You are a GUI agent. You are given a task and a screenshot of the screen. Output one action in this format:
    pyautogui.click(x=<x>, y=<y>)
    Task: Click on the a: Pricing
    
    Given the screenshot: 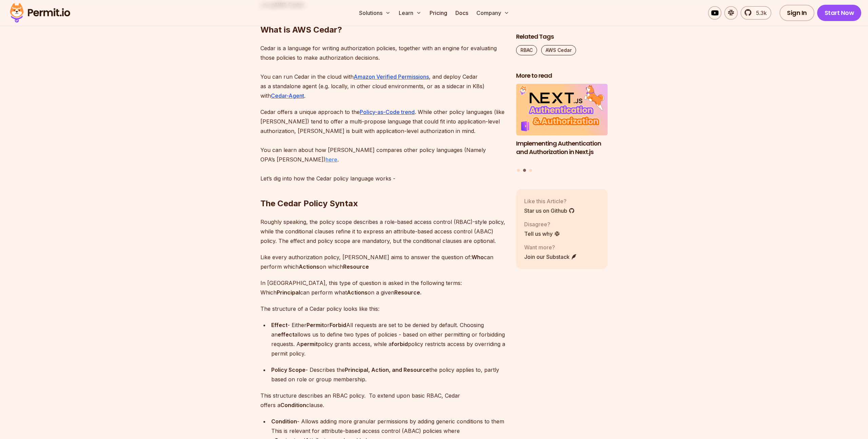 What is the action you would take?
    pyautogui.click(x=438, y=13)
    